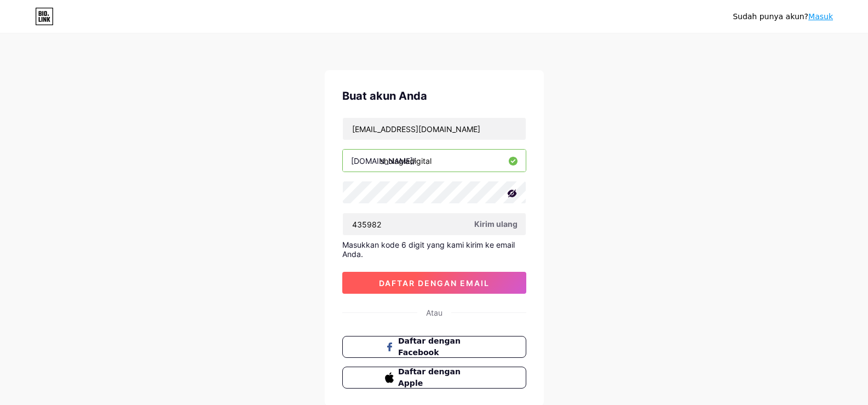 Image resolution: width=868 pixels, height=405 pixels. Describe the element at coordinates (434, 282) in the screenshot. I see `font: daftar dengan email` at that location.